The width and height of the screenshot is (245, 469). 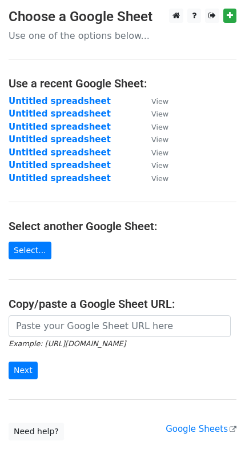 What do you see at coordinates (122, 35) in the screenshot?
I see `p: Use one of the options below...` at bounding box center [122, 35].